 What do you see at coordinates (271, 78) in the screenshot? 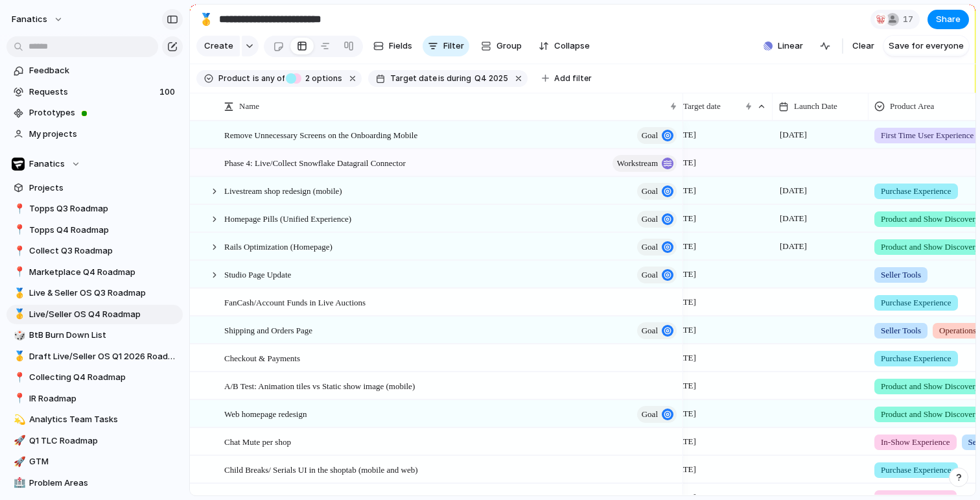
I see `span: any of` at bounding box center [271, 78].